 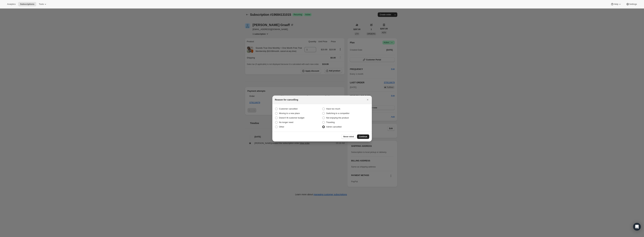 I want to click on span: Have too much, so click(x=333, y=109).